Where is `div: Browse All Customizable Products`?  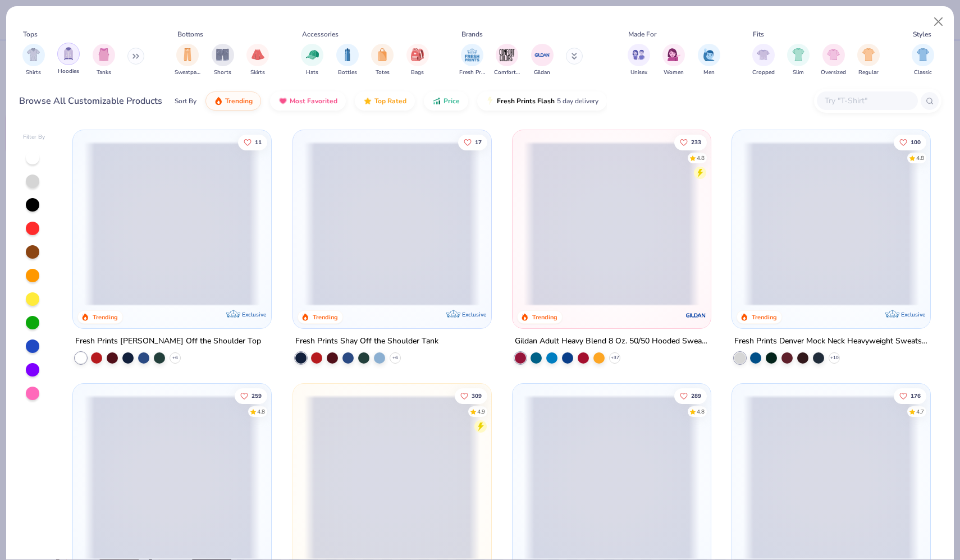 div: Browse All Customizable Products is located at coordinates (90, 101).